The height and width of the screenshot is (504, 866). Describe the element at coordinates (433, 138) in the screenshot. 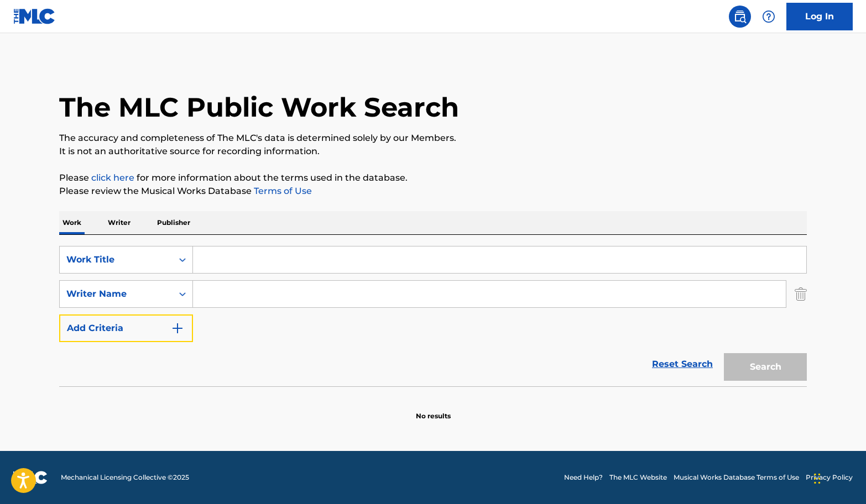

I see `p: The accuracy and completeness of The MLC's data is determined solely by our Members.` at that location.